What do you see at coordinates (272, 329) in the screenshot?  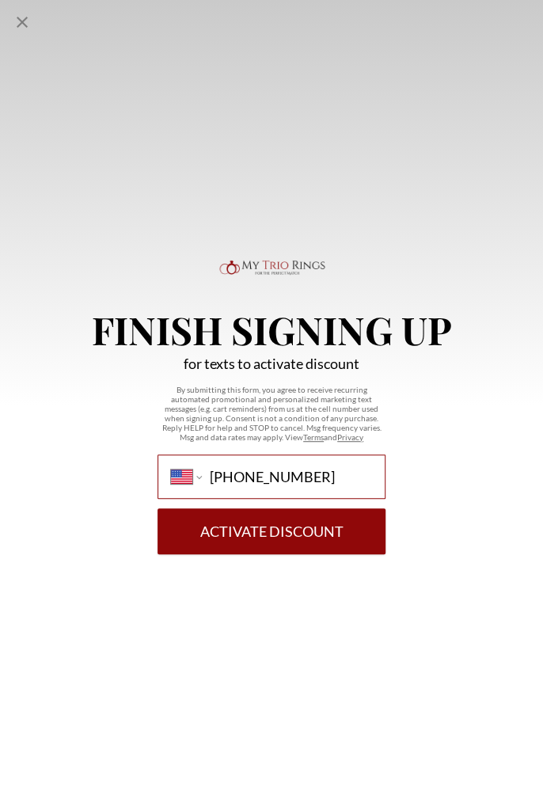 I see `p: Finish Signing Up` at bounding box center [272, 329].